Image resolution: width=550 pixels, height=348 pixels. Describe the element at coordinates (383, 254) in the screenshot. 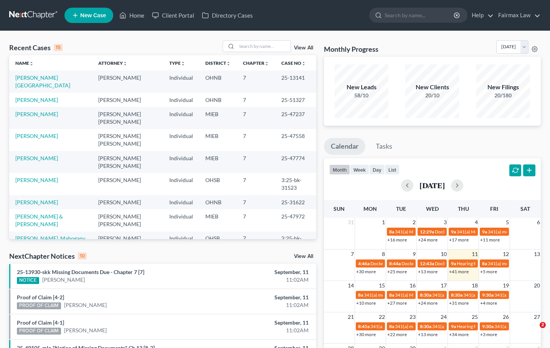

I see `span: 8` at that location.